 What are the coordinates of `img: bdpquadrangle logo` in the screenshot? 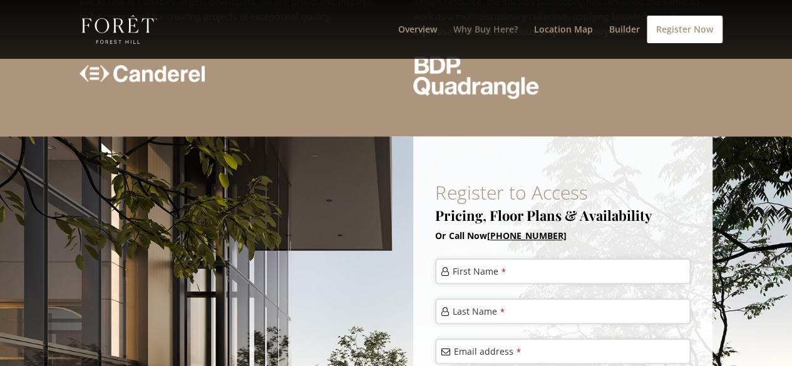 It's located at (476, 78).